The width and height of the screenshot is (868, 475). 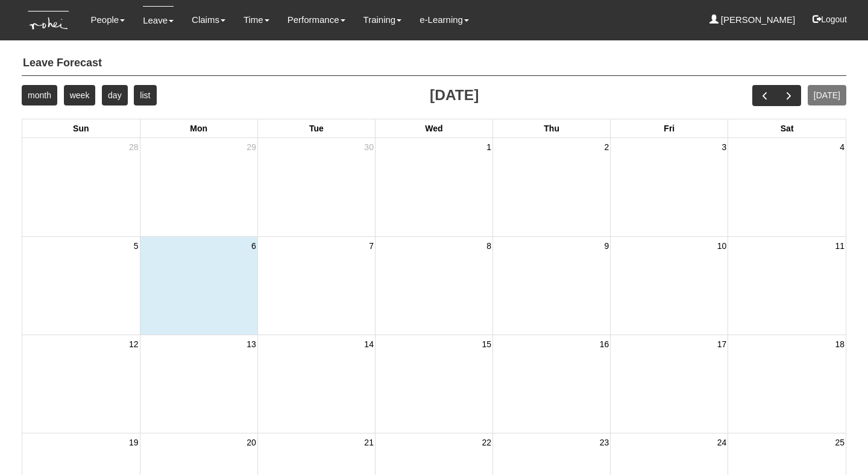 I want to click on h4: Leave Forecast, so click(x=434, y=63).